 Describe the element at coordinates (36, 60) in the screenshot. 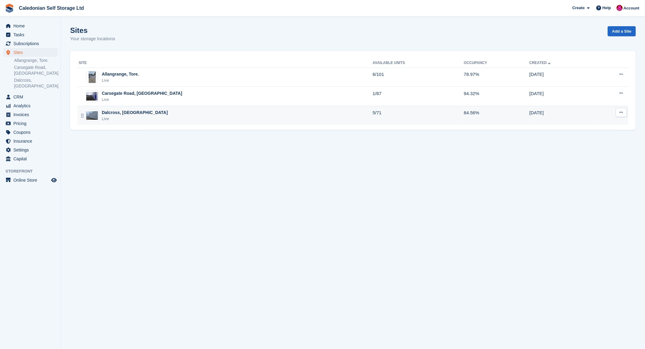

I see `a: Allangrange, Tore.` at that location.